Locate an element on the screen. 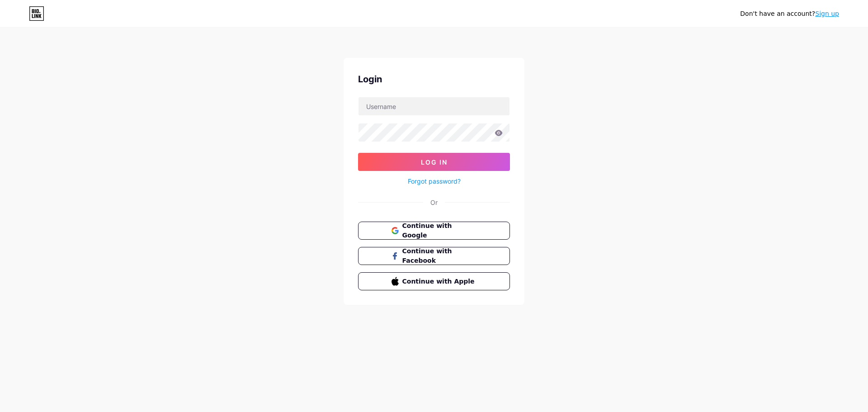 Image resolution: width=868 pixels, height=412 pixels. a: Continue with Apple is located at coordinates (434, 282).